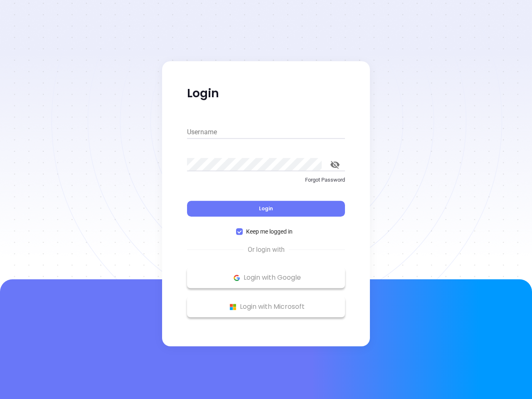  Describe the element at coordinates (266, 209) in the screenshot. I see `button: Login` at that location.